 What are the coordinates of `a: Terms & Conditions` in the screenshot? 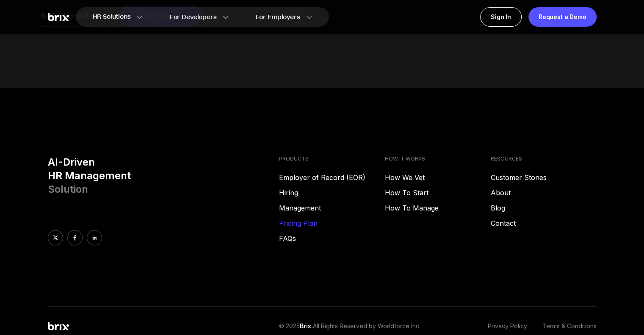 It's located at (569, 326).